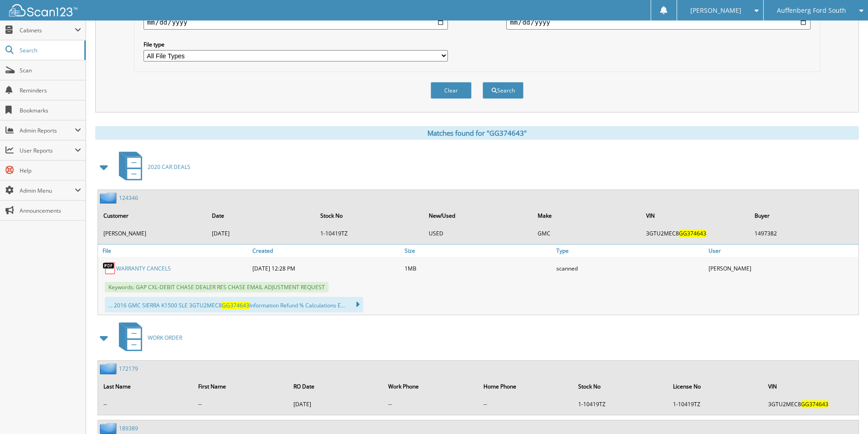 This screenshot has width=868, height=434. Describe the element at coordinates (479, 268) in the screenshot. I see `div: 1MB` at that location.